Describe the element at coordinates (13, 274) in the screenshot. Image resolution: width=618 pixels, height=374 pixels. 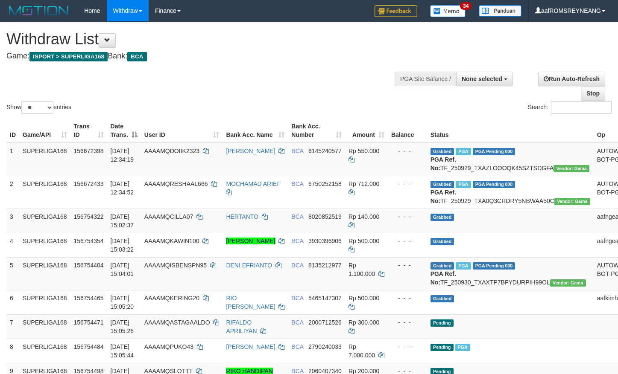
I see `td: 5` at that location.